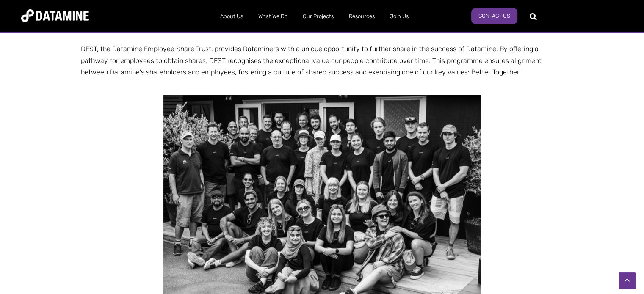  Describe the element at coordinates (55, 16) in the screenshot. I see `img: Datamine` at that location.